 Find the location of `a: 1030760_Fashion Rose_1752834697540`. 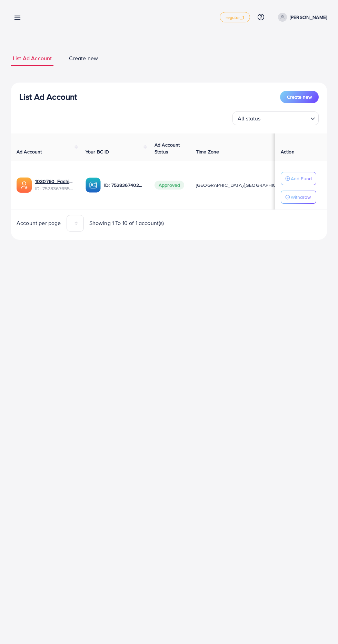

a: 1030760_Fashion Rose_1752834697540 is located at coordinates (54, 181).